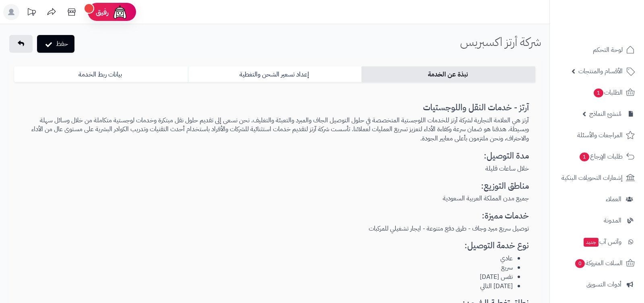  What do you see at coordinates (501, 41) in the screenshot?
I see `h1: شركة أرتز اكسبريس` at bounding box center [501, 41].